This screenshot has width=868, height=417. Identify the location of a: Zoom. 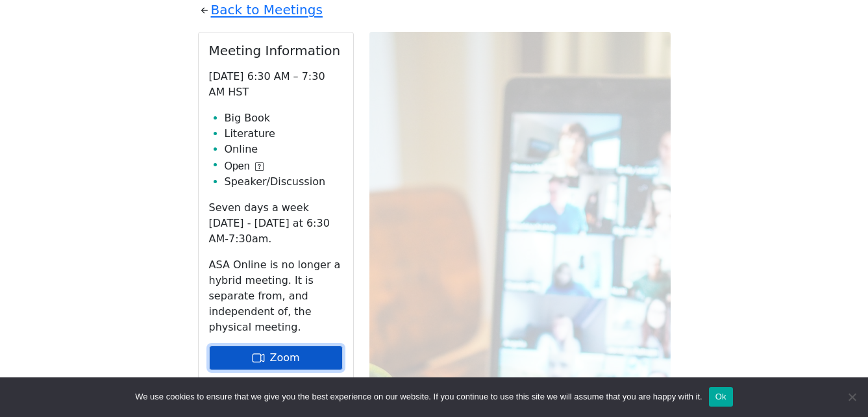
(276, 358).